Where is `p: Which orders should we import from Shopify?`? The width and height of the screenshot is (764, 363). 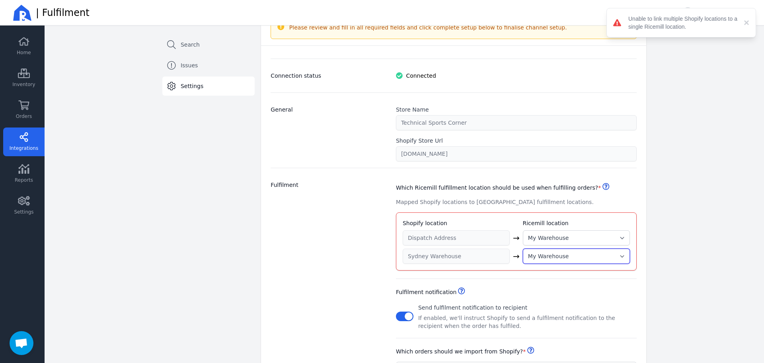
p: Which orders should we import from Shopify? is located at coordinates (466, 350).